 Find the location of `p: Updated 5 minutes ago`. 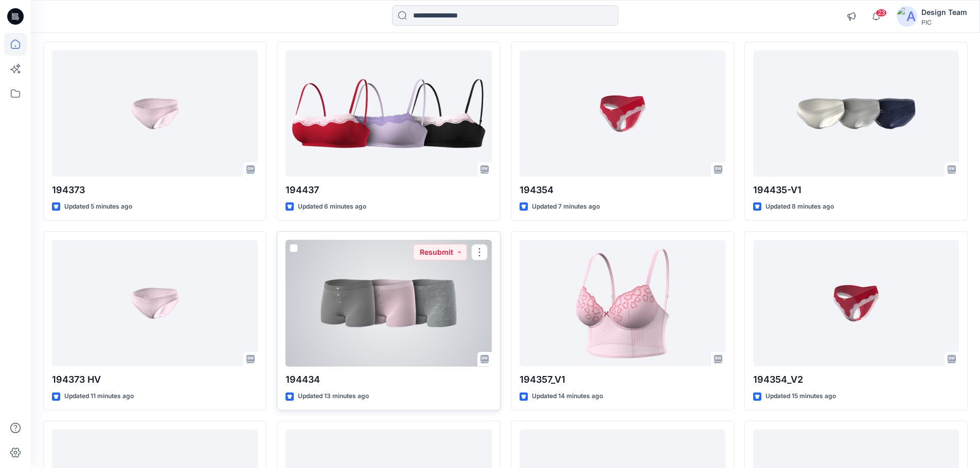

p: Updated 5 minutes ago is located at coordinates (98, 207).